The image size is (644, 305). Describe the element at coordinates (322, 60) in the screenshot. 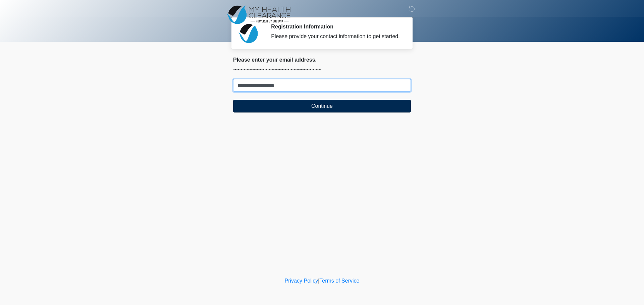

I see `h2: Please enter your email address.` at that location.